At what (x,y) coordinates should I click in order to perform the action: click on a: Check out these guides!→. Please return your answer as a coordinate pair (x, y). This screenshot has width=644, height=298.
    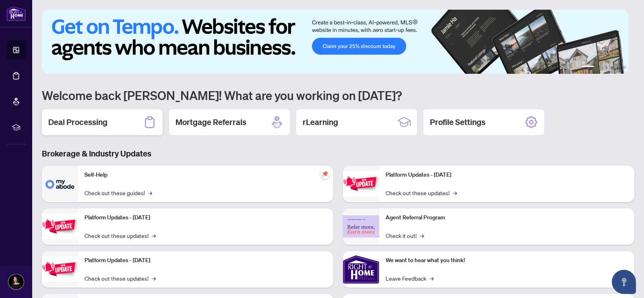
    Looking at the image, I should click on (119, 193).